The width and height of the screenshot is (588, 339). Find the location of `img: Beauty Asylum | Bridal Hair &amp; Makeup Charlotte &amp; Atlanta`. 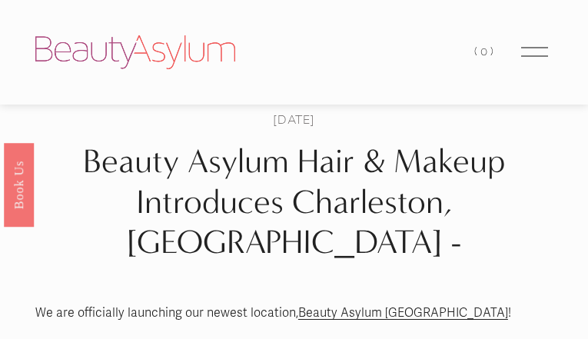

img: Beauty Asylum | Bridal Hair &amp; Makeup Charlotte &amp; Atlanta is located at coordinates (135, 52).